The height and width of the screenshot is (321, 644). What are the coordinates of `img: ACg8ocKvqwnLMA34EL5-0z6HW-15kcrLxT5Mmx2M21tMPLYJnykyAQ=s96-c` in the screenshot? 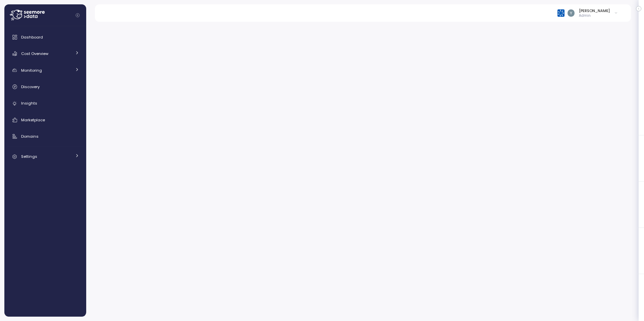 It's located at (571, 13).